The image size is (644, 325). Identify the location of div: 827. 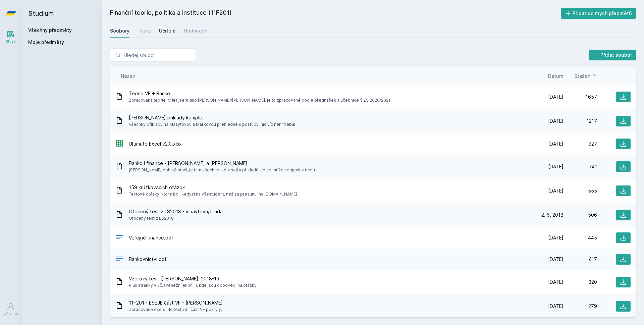
(580, 144).